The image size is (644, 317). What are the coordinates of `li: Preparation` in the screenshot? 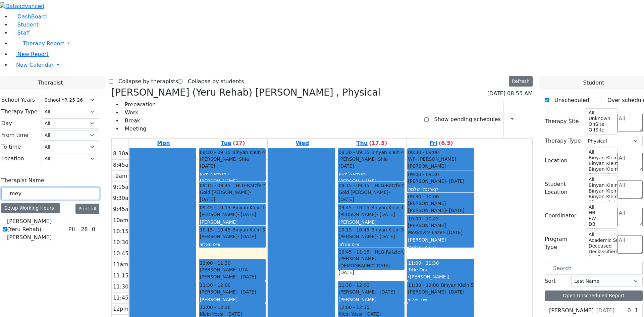 It's located at (139, 105).